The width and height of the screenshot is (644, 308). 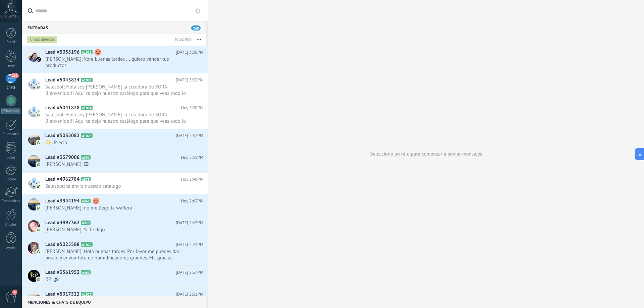 I want to click on span: Lead #3944194, so click(x=62, y=201).